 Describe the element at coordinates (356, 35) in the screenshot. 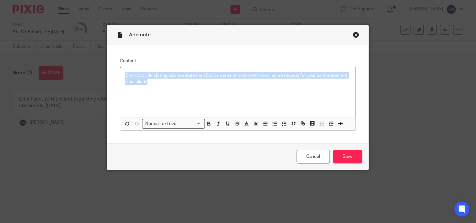

I see `div: Close this dialog window` at that location.